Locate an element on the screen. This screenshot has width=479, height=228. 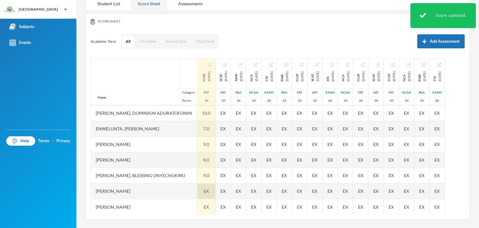
img: logo is located at coordinates (10, 10).